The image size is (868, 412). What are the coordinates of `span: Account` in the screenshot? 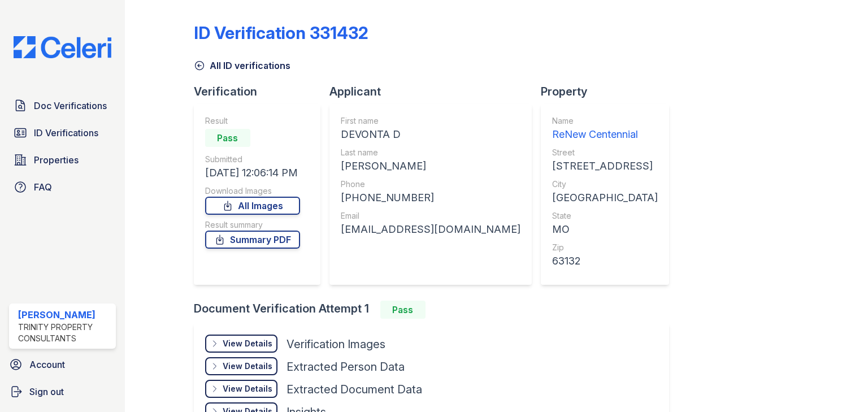 It's located at (47, 365).